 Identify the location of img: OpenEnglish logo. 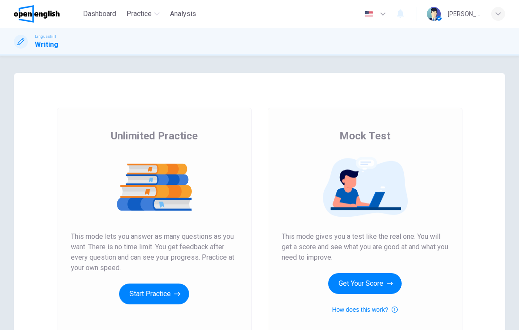
(37, 14).